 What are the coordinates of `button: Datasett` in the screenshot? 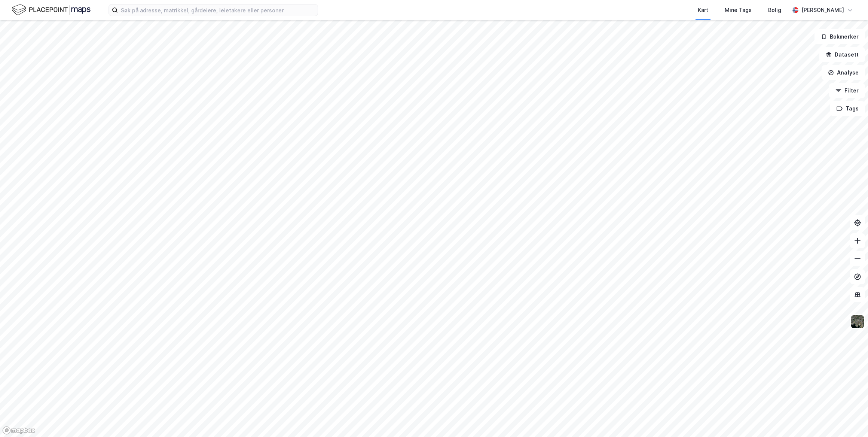 It's located at (842, 55).